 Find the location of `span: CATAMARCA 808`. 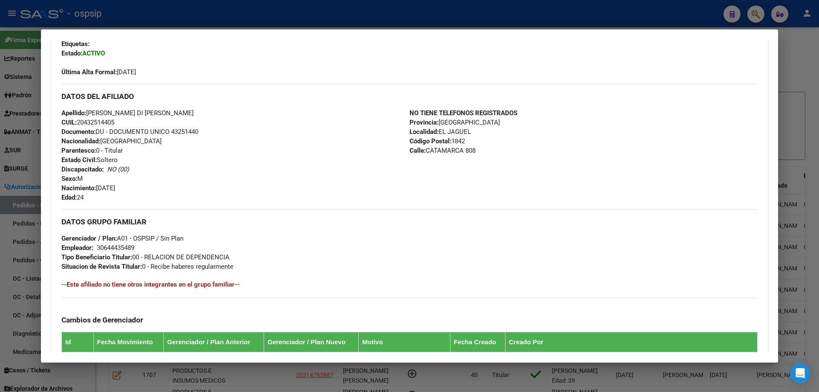

span: CATAMARCA 808 is located at coordinates (443, 151).